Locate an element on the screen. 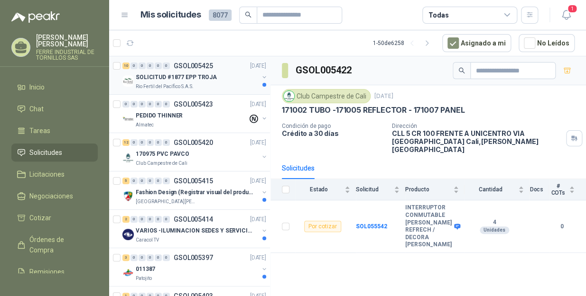 The image size is (586, 296). p: Caracol TV is located at coordinates (147, 240).